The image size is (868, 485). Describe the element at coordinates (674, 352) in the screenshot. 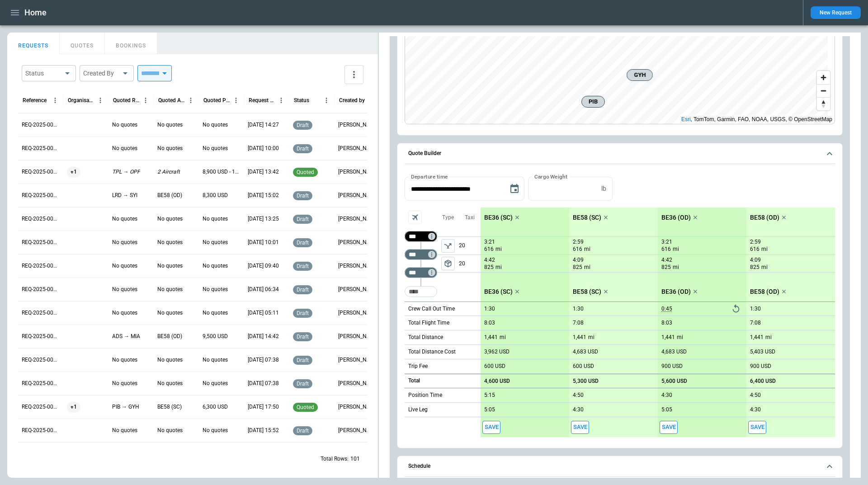

I see `p: 4,683 USD` at that location.